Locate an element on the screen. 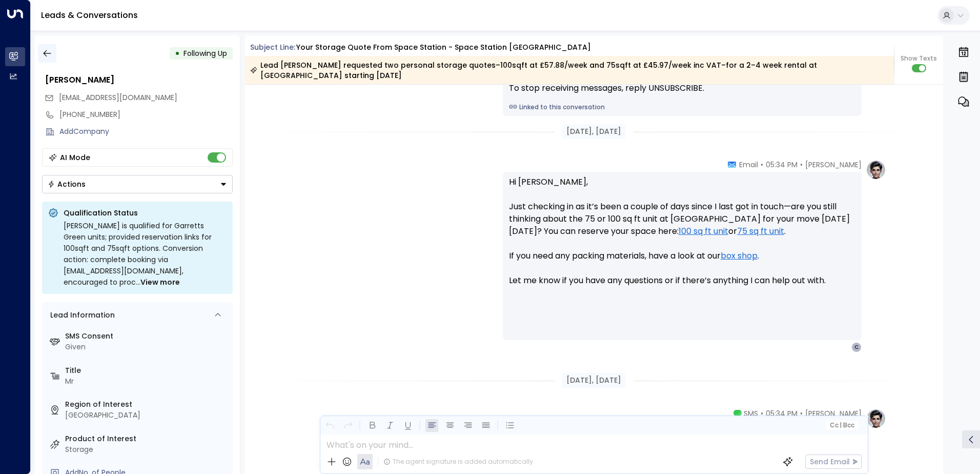  button: Cc|Bcc is located at coordinates (841, 425).